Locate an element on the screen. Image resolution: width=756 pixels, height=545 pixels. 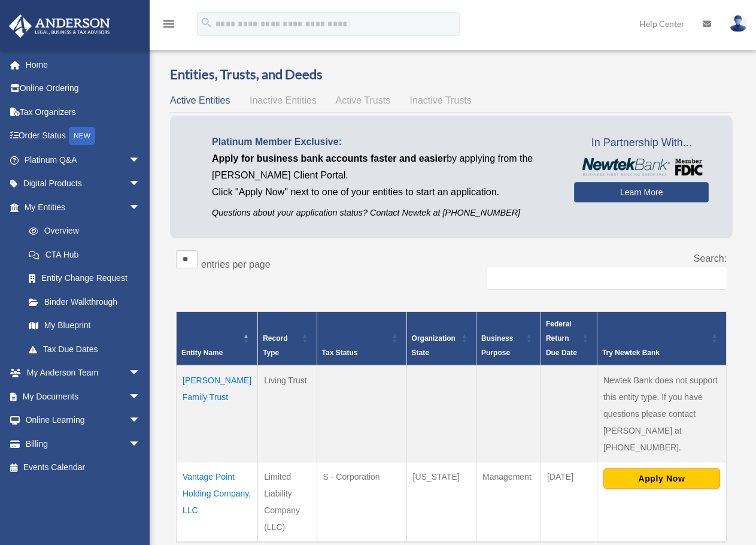
p: Click "Apply Now" next to one of your entities to start an application. is located at coordinates (384, 192).